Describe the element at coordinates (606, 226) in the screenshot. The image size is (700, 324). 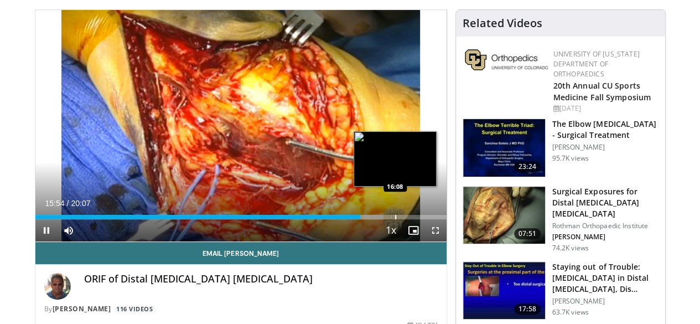
I see `p: Rothman Orthopaedic Institute` at that location.